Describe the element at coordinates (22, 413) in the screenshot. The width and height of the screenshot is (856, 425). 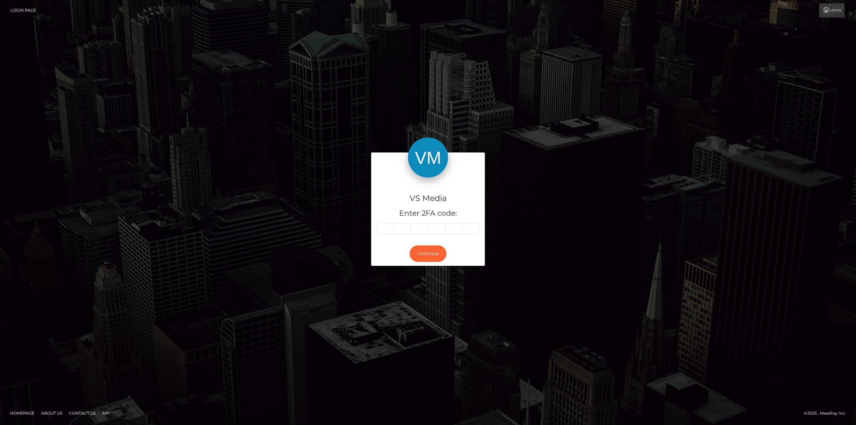
I see `a: Homepage` at that location.